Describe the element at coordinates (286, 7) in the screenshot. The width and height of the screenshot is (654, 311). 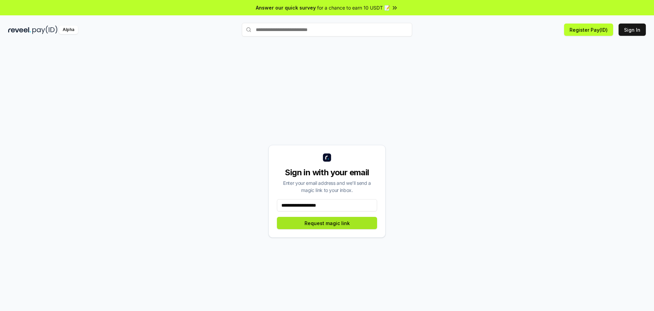
I see `span: Answer our quick survey` at that location.